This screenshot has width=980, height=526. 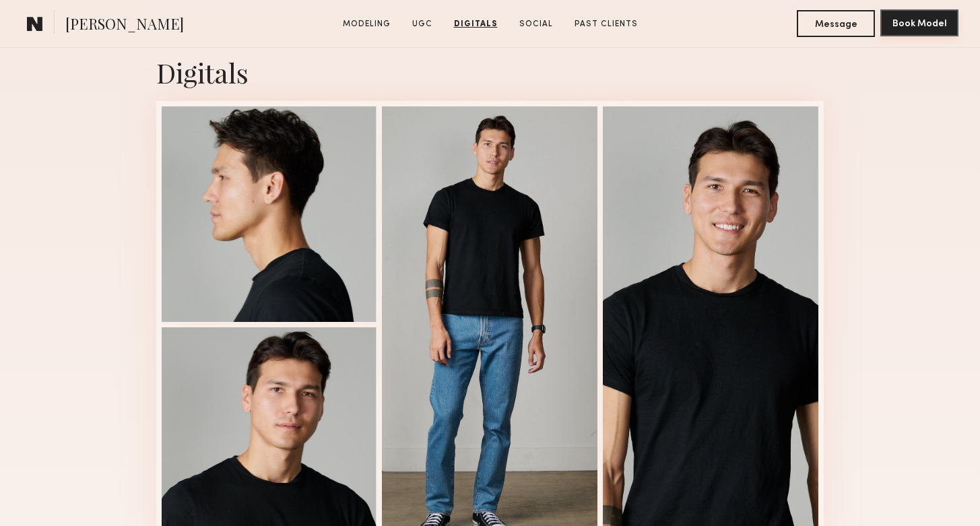 What do you see at coordinates (423, 25) in the screenshot?
I see `a: UGC` at bounding box center [423, 25].